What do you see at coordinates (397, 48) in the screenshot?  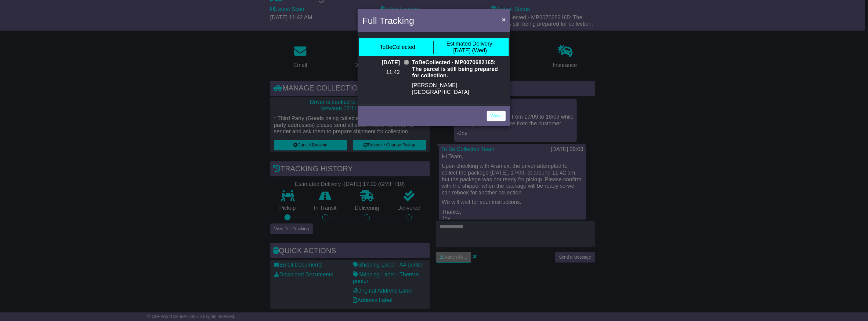 I see `div: ToBeCollected` at bounding box center [397, 48].